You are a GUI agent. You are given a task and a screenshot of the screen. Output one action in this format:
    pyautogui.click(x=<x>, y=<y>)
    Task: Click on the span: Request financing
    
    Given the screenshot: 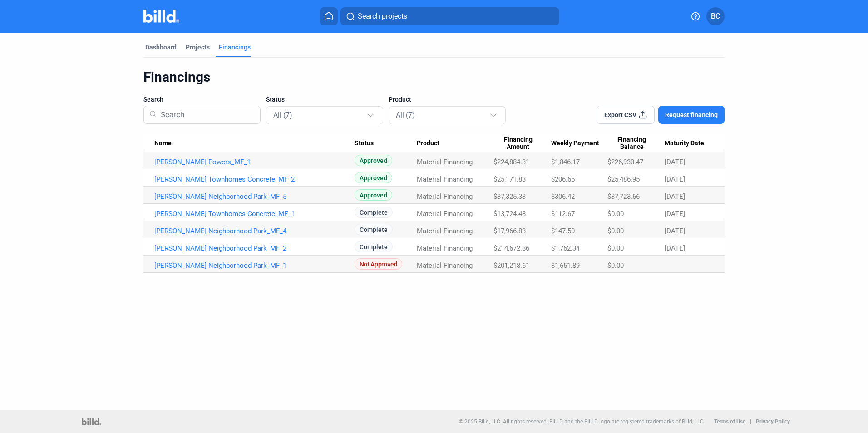 What is the action you would take?
    pyautogui.click(x=691, y=115)
    